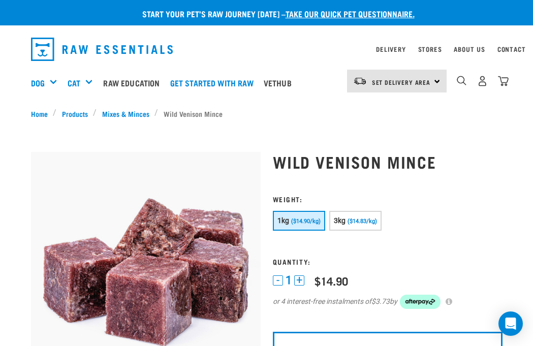  Describe the element at coordinates (134, 83) in the screenshot. I see `a: Raw Education` at that location.